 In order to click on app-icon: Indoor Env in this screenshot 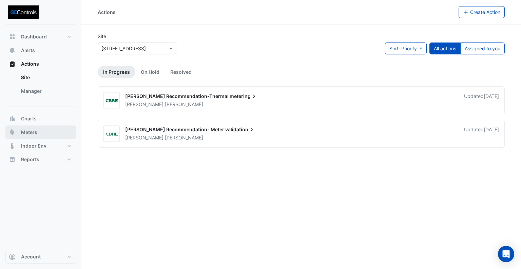, I will do `click(12, 146)`.